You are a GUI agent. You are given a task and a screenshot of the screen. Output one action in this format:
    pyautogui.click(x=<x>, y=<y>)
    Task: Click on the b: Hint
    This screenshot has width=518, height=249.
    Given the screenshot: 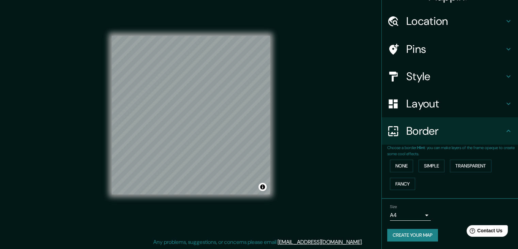 What is the action you would take?
    pyautogui.click(x=421, y=147)
    